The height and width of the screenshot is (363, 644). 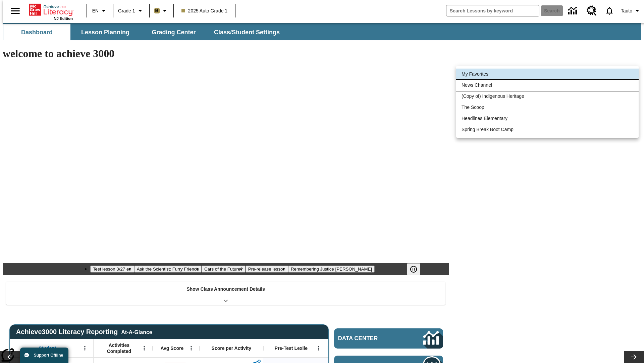 What do you see at coordinates (548, 96) in the screenshot?
I see `li: (Copy of) Indigenous Heritage` at bounding box center [548, 96].